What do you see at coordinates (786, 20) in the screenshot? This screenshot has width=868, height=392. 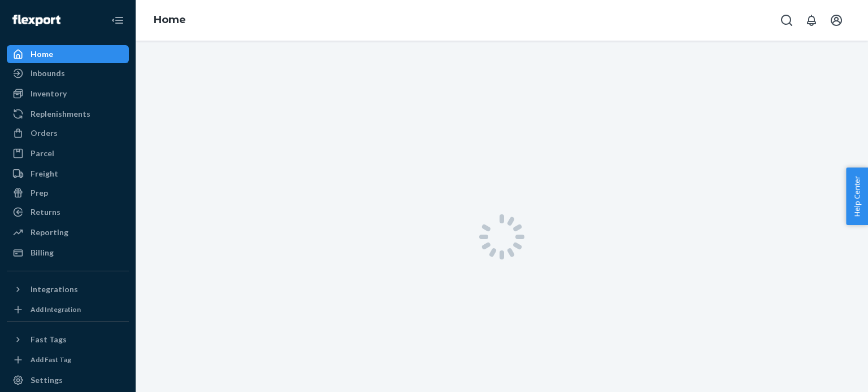 I see `button: Open Search Box` at bounding box center [786, 20].